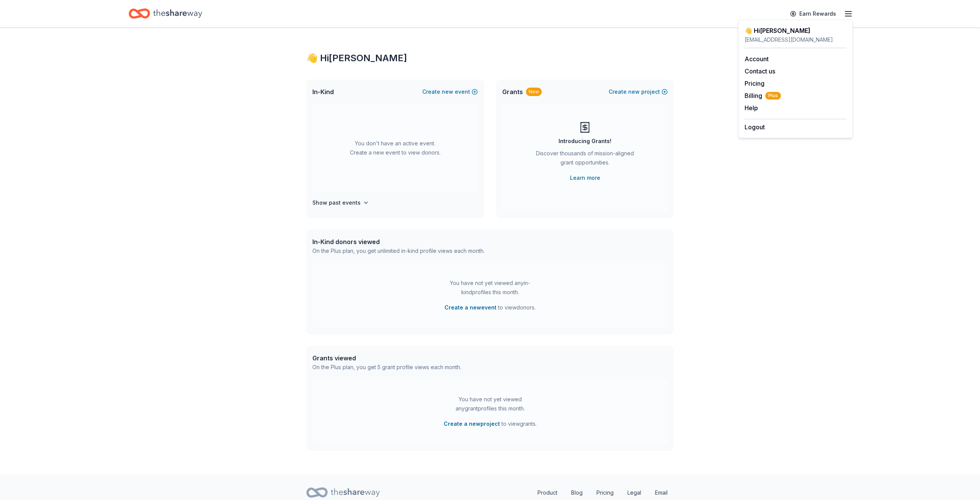 This screenshot has width=980, height=500. What do you see at coordinates (386, 359) in the screenshot?
I see `div: Grants viewed` at bounding box center [386, 359].